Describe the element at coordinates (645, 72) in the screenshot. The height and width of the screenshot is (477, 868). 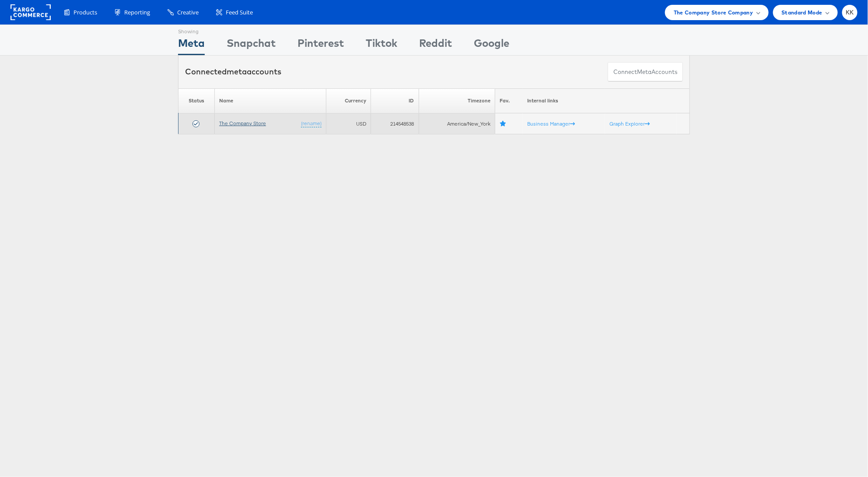
I see `button: ConnectmetaAccounts` at that location.